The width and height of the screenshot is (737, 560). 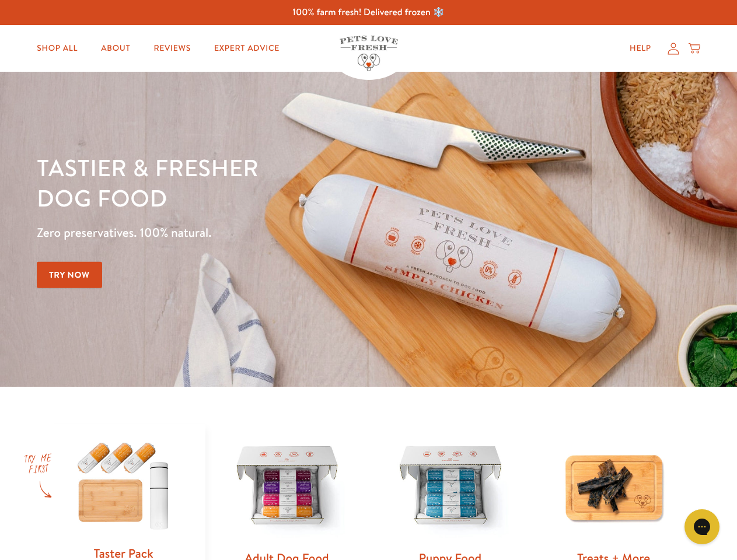 I want to click on a: Expert Advice, so click(x=246, y=48).